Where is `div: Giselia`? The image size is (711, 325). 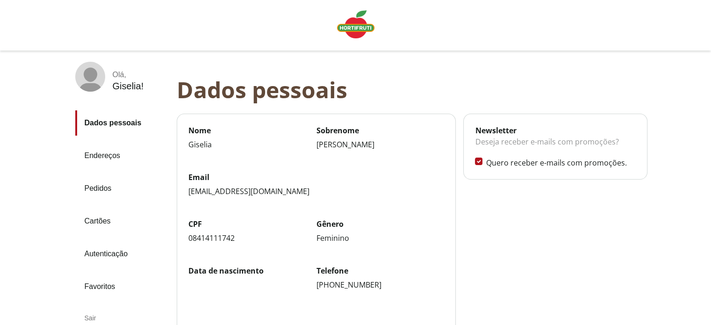
div: Giselia is located at coordinates (253, 145).